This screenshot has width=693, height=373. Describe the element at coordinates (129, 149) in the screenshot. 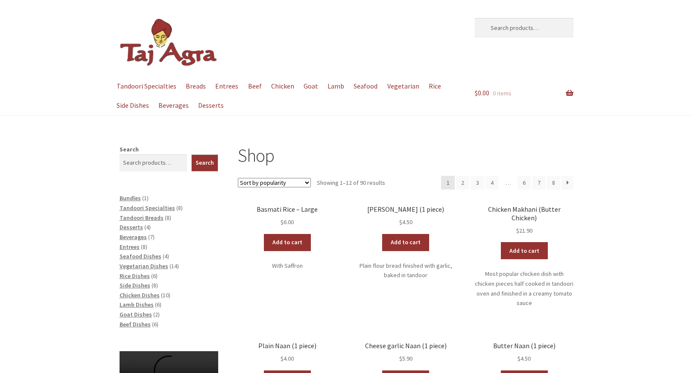

I see `label: Search` at that location.